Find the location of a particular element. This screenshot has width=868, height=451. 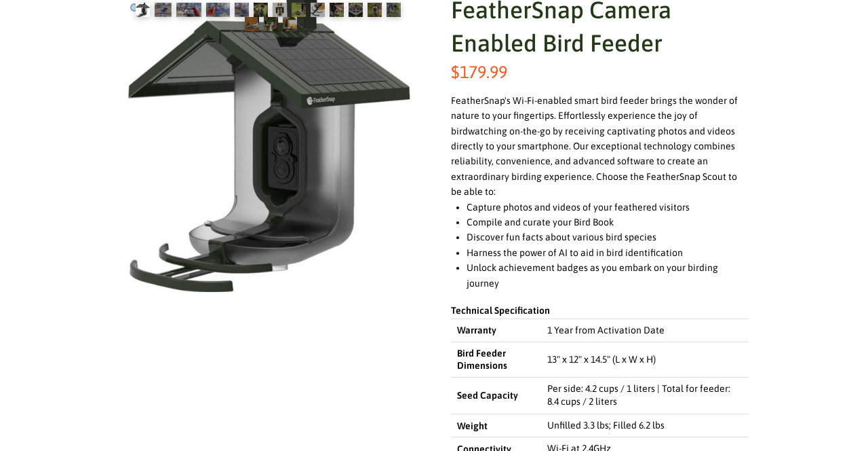

th: Seed Capacity is located at coordinates (496, 395).